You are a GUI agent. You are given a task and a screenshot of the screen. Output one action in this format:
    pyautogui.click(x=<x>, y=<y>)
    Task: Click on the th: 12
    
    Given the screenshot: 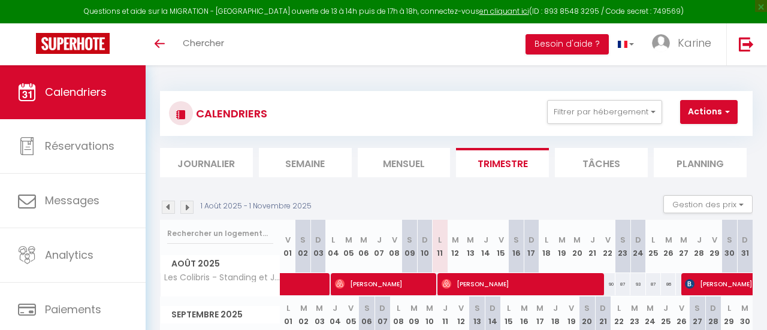 What is the action you would take?
    pyautogui.click(x=455, y=246)
    